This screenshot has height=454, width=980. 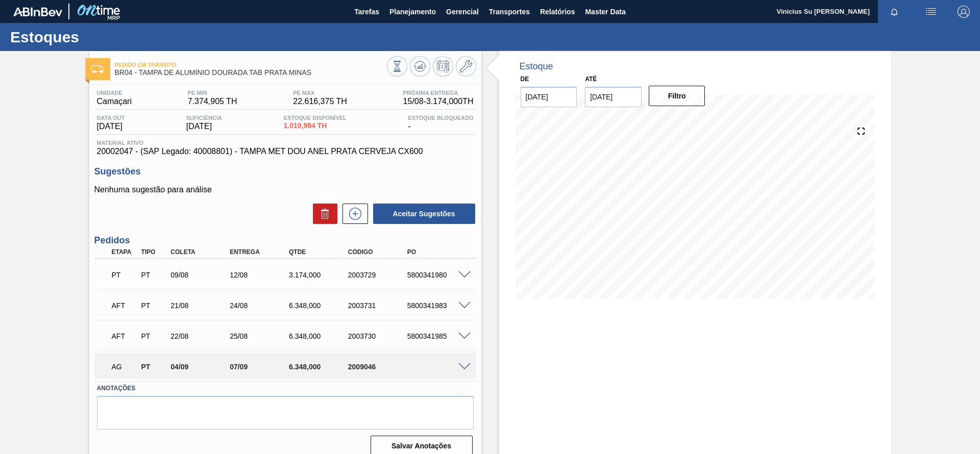 I want to click on label: Anotações, so click(x=285, y=388).